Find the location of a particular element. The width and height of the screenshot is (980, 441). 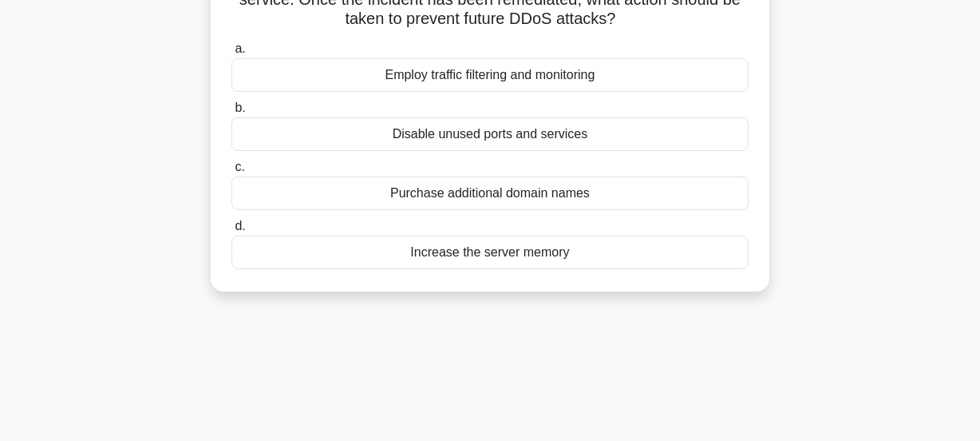

span: b. is located at coordinates (239, 107).